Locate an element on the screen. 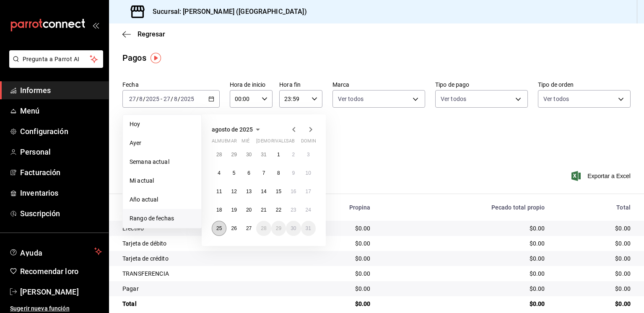 The height and width of the screenshot is (313, 644). button: 16 de agosto de 2025 is located at coordinates (293, 192).